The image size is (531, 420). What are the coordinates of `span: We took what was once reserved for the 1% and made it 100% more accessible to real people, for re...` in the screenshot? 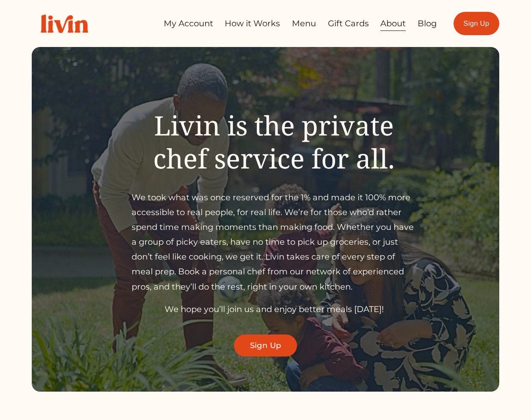 It's located at (274, 242).